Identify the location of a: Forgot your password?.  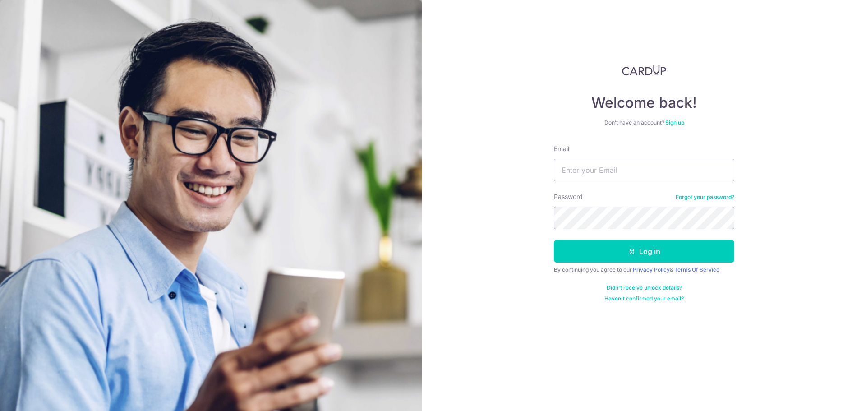
(705, 197).